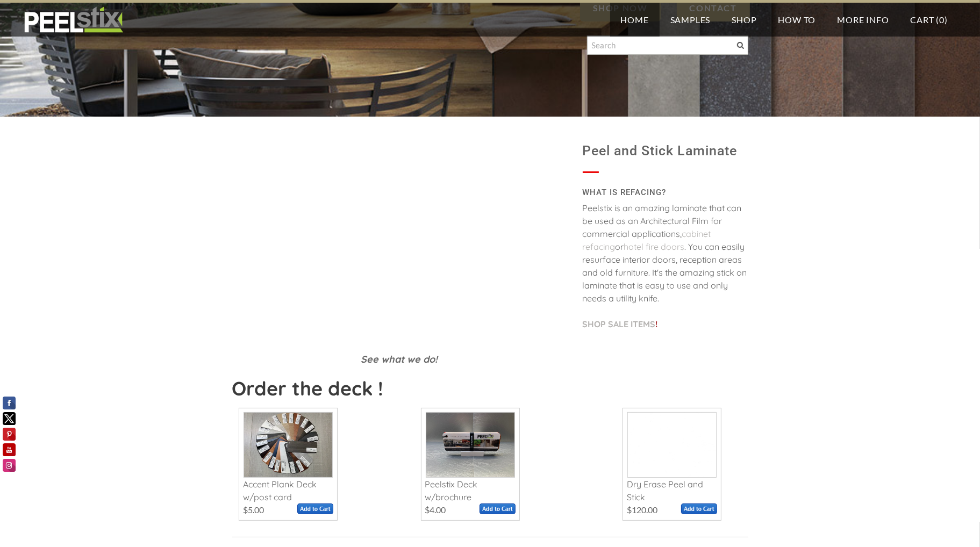 This screenshot has height=547, width=980. I want to click on font: See what we do!, so click(399, 358).